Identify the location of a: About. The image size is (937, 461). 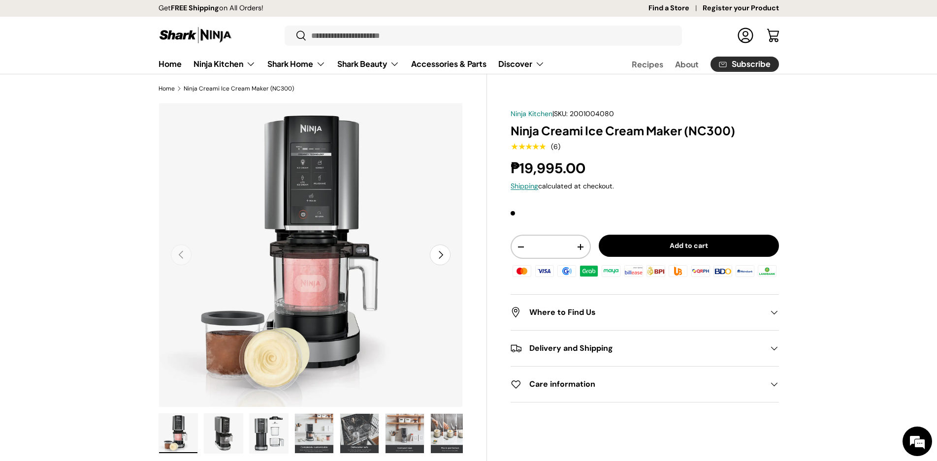
(687, 64).